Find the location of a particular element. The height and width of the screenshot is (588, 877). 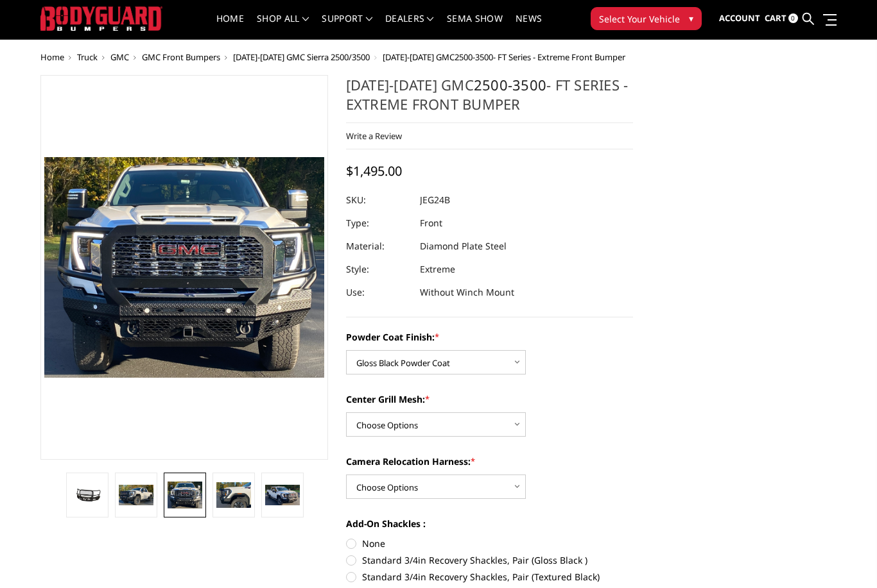

dd: JEG24B is located at coordinates (434, 200).